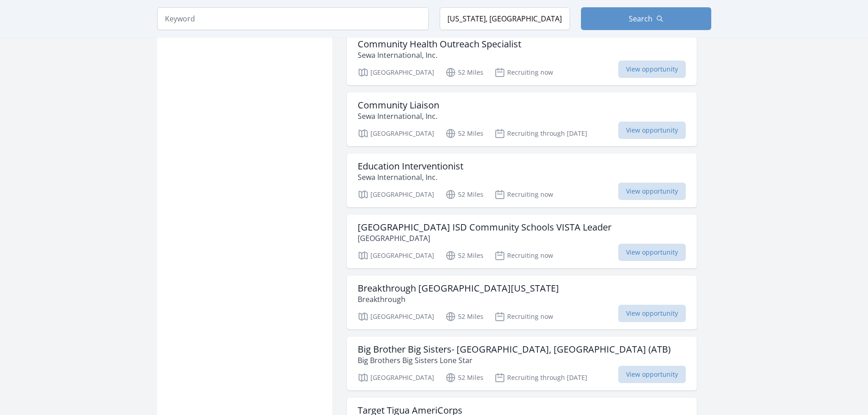 This screenshot has width=868, height=415. I want to click on h3: Community Health Outreach Specialist, so click(439, 44).